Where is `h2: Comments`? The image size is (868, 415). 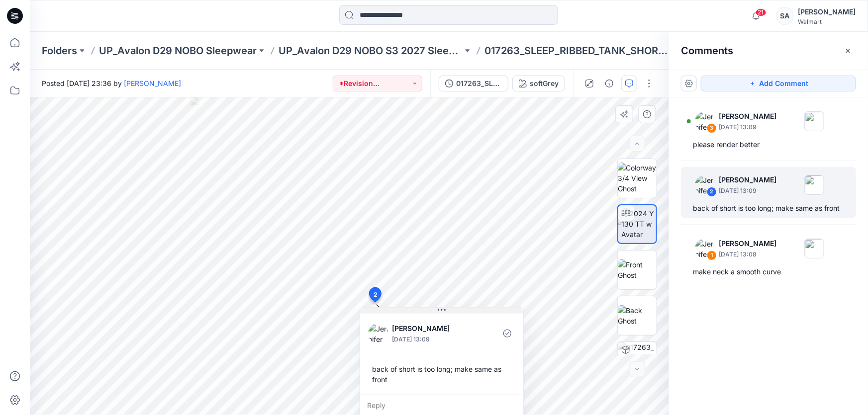 h2: Comments is located at coordinates (707, 50).